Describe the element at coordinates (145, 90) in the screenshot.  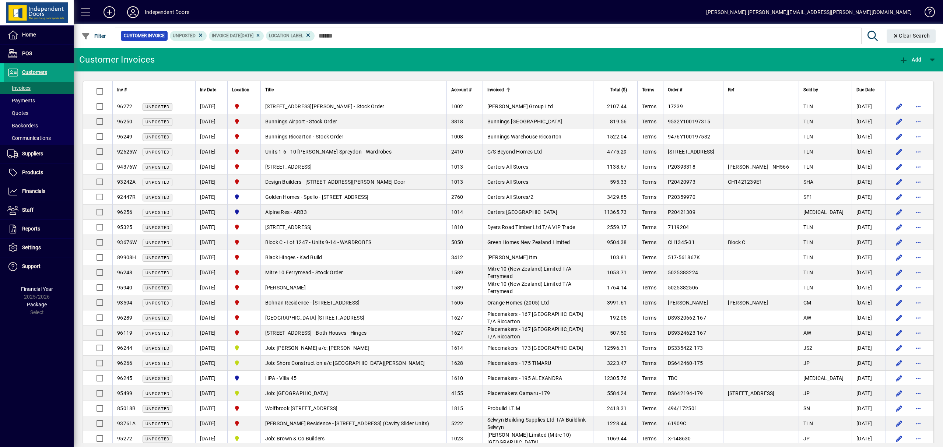
I see `div: Inv #` at that location.